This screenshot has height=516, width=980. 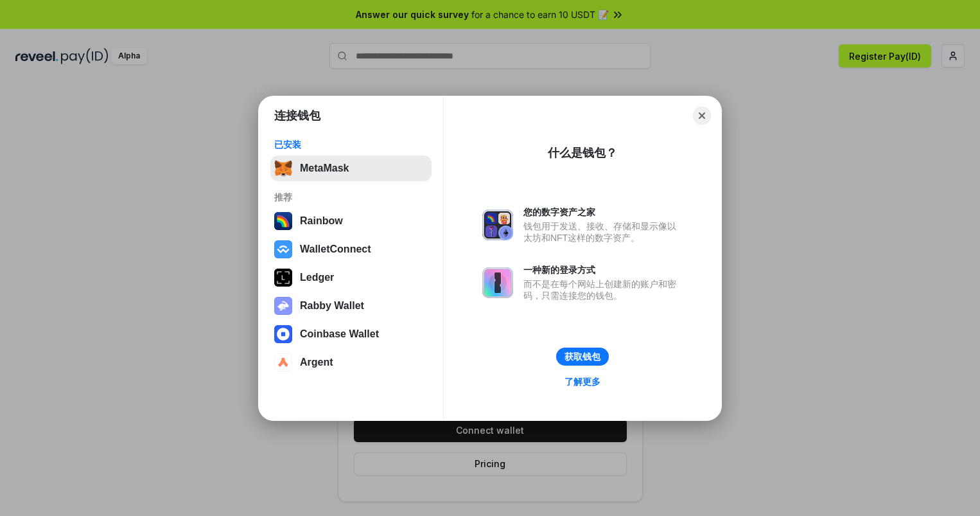 I want to click on div: Coinbase Wallet, so click(x=339, y=334).